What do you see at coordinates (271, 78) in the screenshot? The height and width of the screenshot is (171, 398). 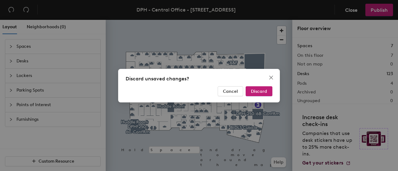 I see `button: Close` at bounding box center [271, 78].